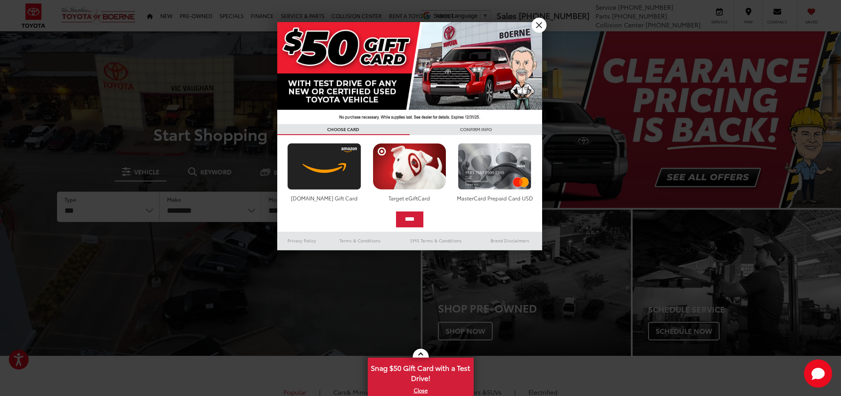 This screenshot has height=396, width=841. What do you see at coordinates (436, 241) in the screenshot?
I see `a: SMS Terms & Conditions` at bounding box center [436, 241].